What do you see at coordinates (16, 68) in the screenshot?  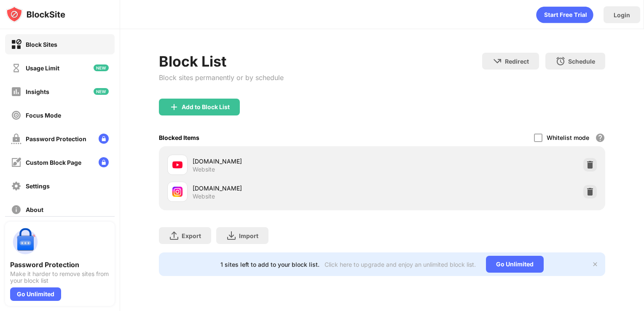 I see `img: time-usage-off.svg` at bounding box center [16, 68].